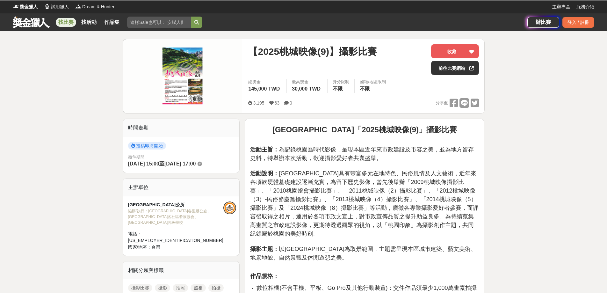 This screenshot has width=607, height=293. I want to click on a: 拍照, so click(180, 288).